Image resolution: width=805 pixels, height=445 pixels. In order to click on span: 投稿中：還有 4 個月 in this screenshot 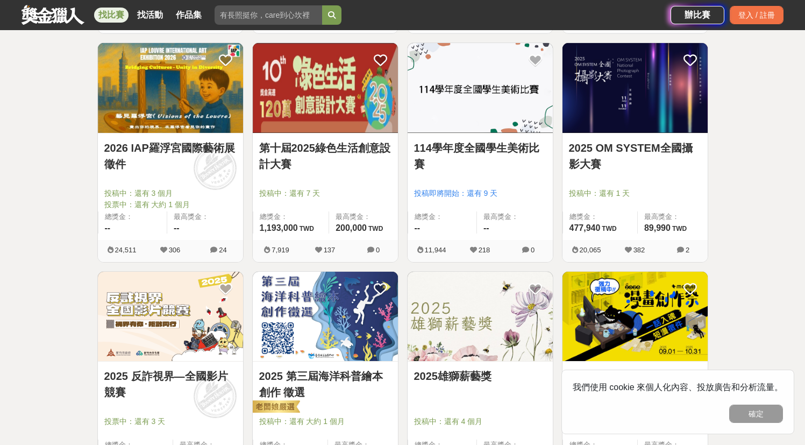, I will do `click(480, 421)`.